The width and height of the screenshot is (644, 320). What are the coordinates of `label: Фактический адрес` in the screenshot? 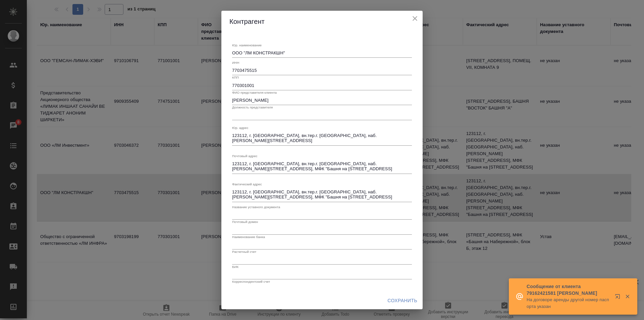 It's located at (247, 184).